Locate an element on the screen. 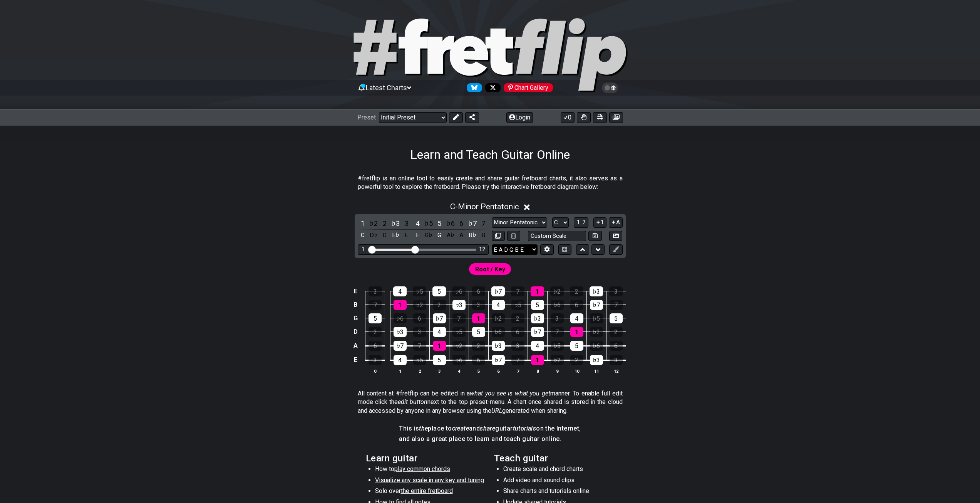 The width and height of the screenshot is (980, 503). em: what you see is what you get is located at coordinates (510, 393).